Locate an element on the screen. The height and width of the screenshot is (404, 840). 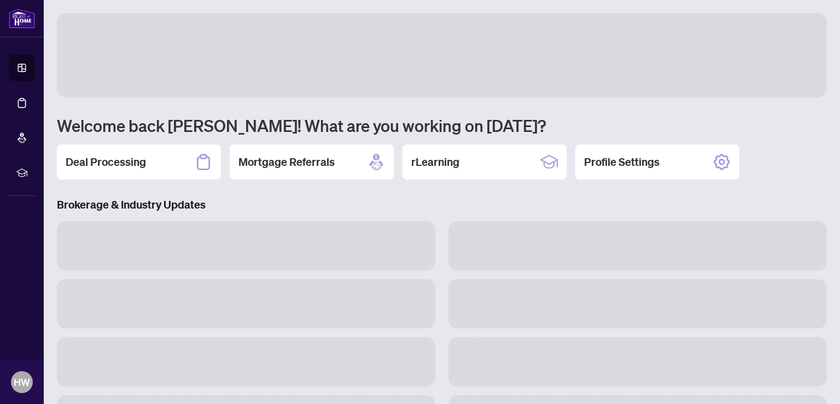
h2: Mortgage Referrals is located at coordinates (287, 162).